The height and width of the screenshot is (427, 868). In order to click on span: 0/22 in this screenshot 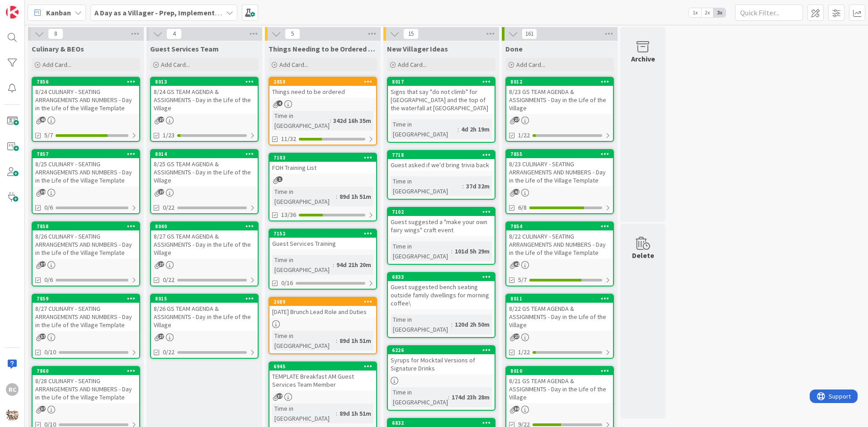, I will do `click(169, 280)`.